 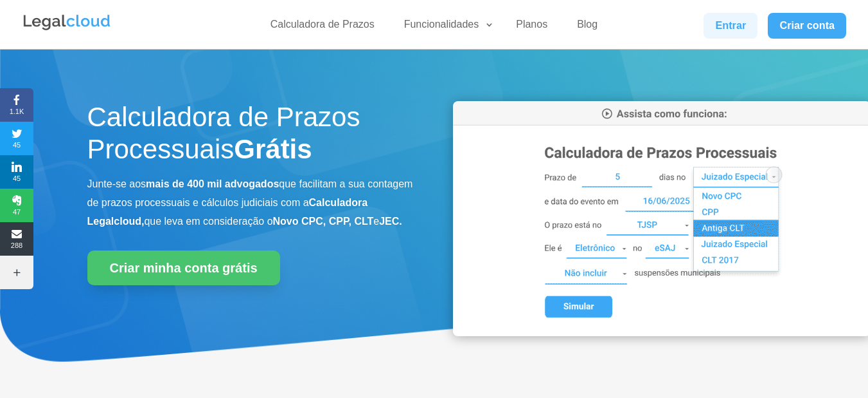 I want to click on a: Criar conta, so click(x=807, y=26).